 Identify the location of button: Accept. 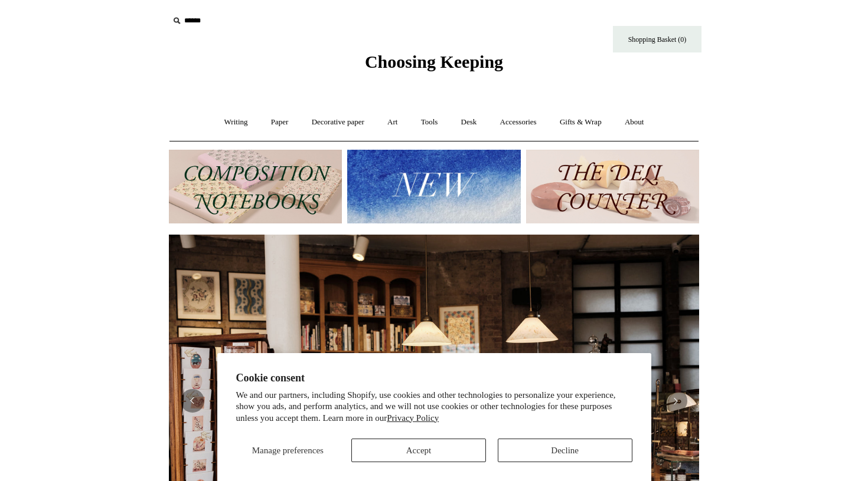
(419, 451).